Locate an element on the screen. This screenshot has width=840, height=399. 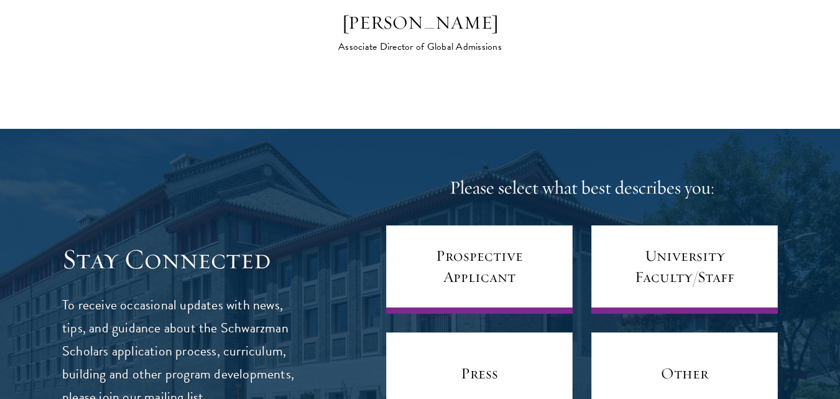
h4: Please select what best describes you: is located at coordinates (582, 188).